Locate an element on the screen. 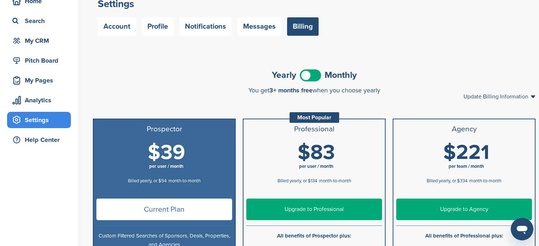 Image resolution: width=539 pixels, height=246 pixels. span: Billed yearly, or $54 is located at coordinates (147, 181).